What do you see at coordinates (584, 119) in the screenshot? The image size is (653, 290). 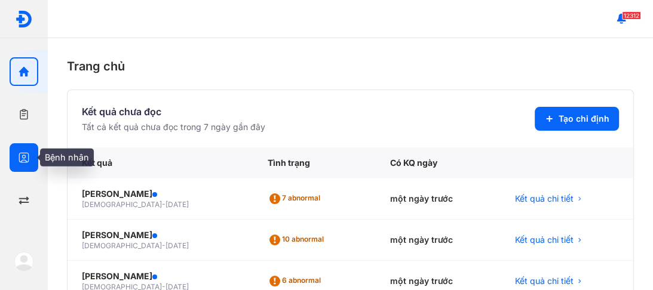 I see `span: Tạo chỉ định` at bounding box center [584, 119].